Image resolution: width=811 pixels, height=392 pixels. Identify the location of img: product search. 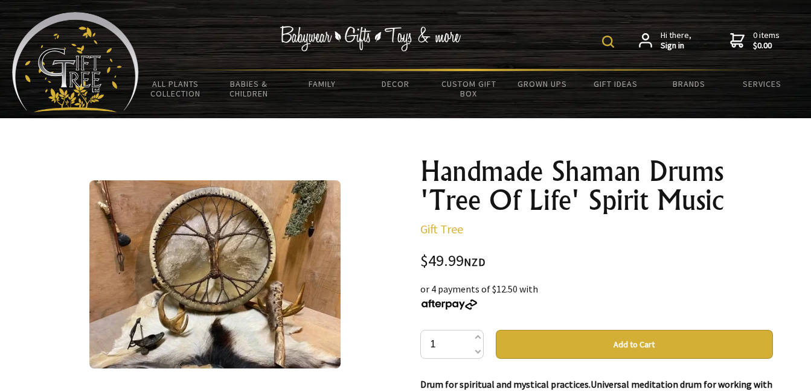
(608, 42).